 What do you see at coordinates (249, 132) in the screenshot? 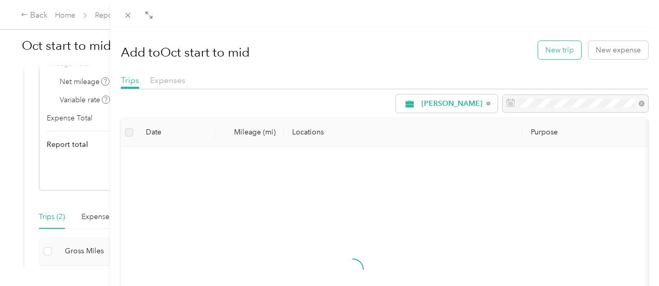
I see `th: Mileage (mi)` at bounding box center [249, 132].